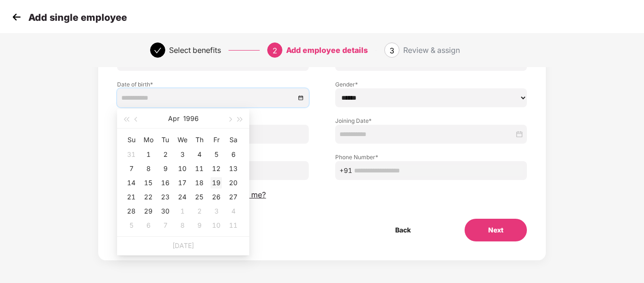 This screenshot has height=283, width=644. I want to click on div: 20, so click(233, 182).